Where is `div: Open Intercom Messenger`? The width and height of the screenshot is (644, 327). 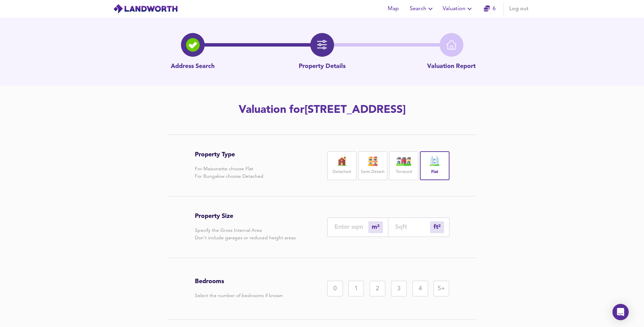 div: Open Intercom Messenger is located at coordinates (621, 312).